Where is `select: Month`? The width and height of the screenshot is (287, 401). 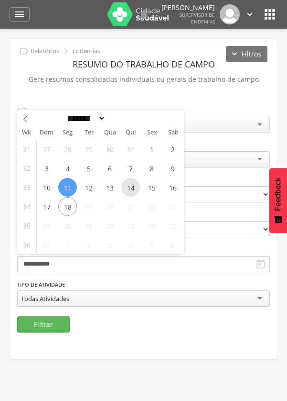 select: Month is located at coordinates (85, 118).